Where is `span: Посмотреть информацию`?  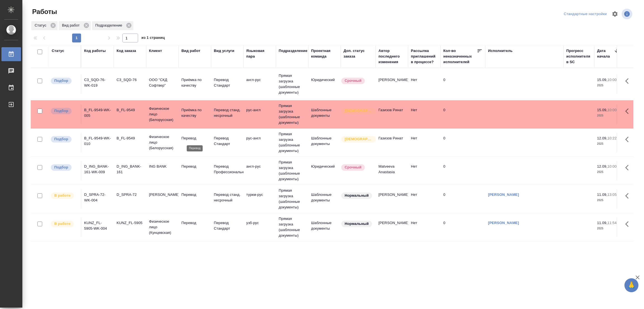 span: Посмотреть информацию is located at coordinates (627, 14).